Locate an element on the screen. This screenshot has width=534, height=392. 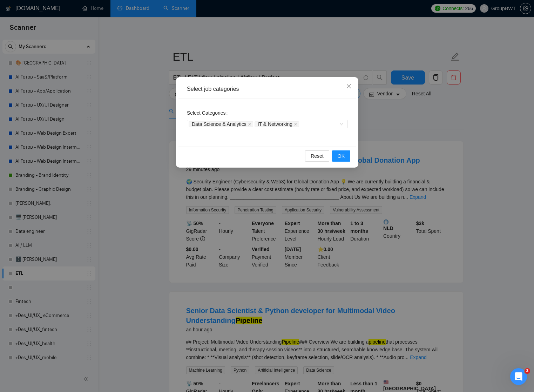
button: Reset is located at coordinates (317, 156).